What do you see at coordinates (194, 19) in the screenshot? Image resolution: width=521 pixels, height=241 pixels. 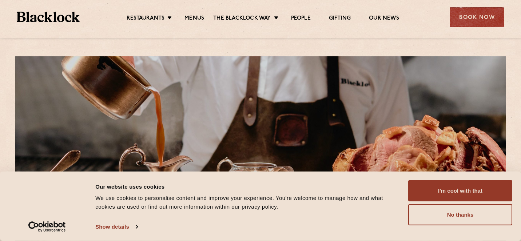 I see `a: Menus` at bounding box center [194, 19].